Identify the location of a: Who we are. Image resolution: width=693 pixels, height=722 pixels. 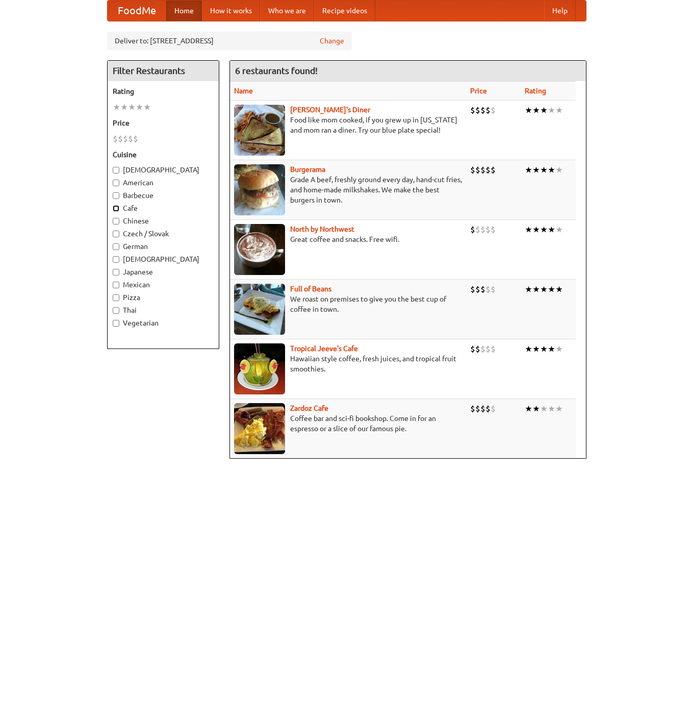
(287, 11).